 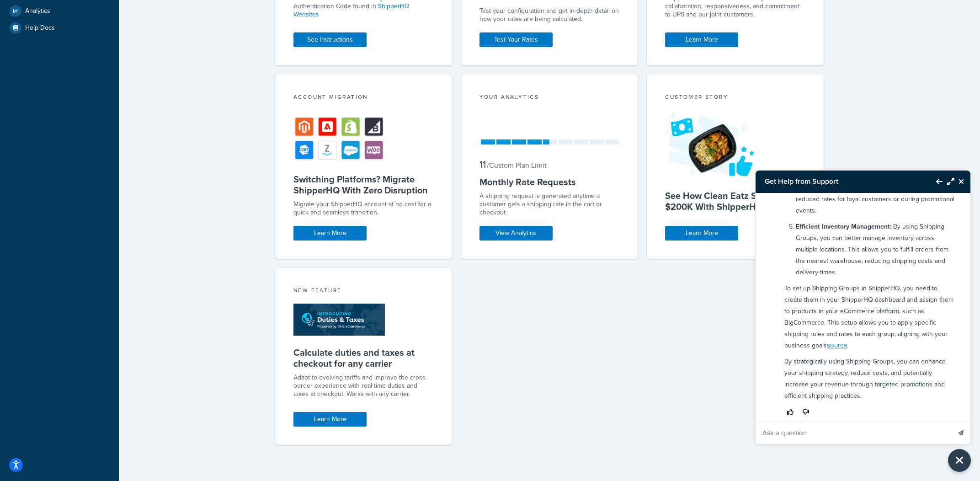 What do you see at coordinates (550, 15) in the screenshot?
I see `div: Test your configuration and get in-depth detail on how your rates are being calculated.` at bounding box center [550, 15].